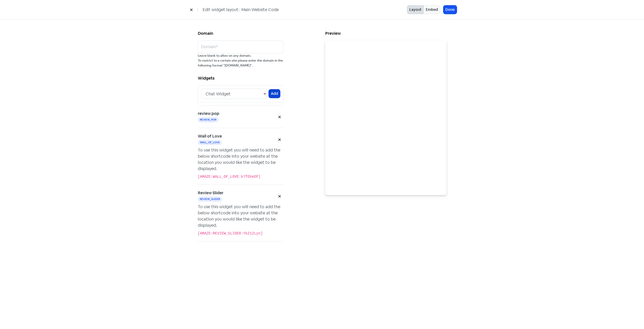  I want to click on b: Review Slider, so click(210, 193).